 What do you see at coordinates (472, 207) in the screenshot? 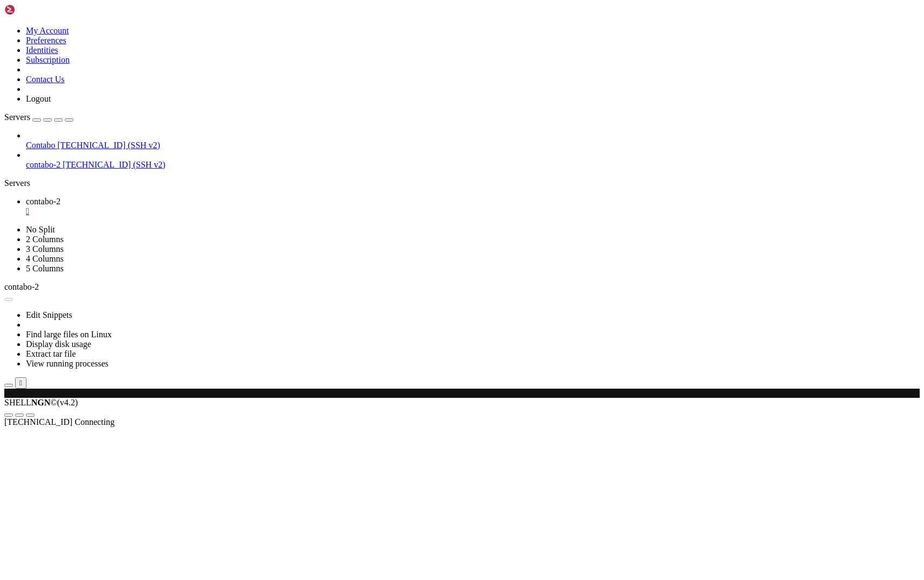
I see `a: contabo-2` at bounding box center [472, 207].